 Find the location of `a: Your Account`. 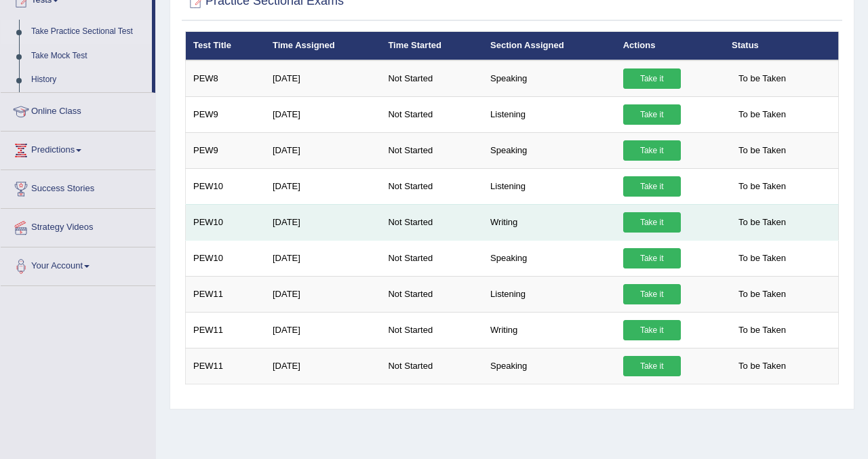

a: Your Account is located at coordinates (78, 264).